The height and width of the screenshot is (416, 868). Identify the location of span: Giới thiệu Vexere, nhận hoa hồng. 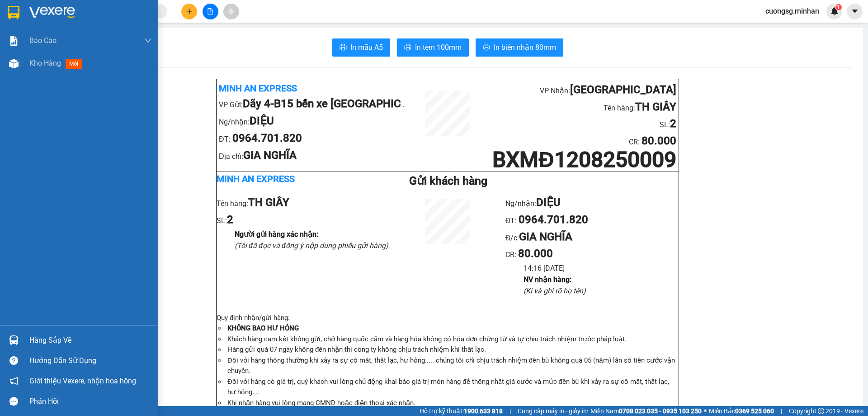
(82, 381).